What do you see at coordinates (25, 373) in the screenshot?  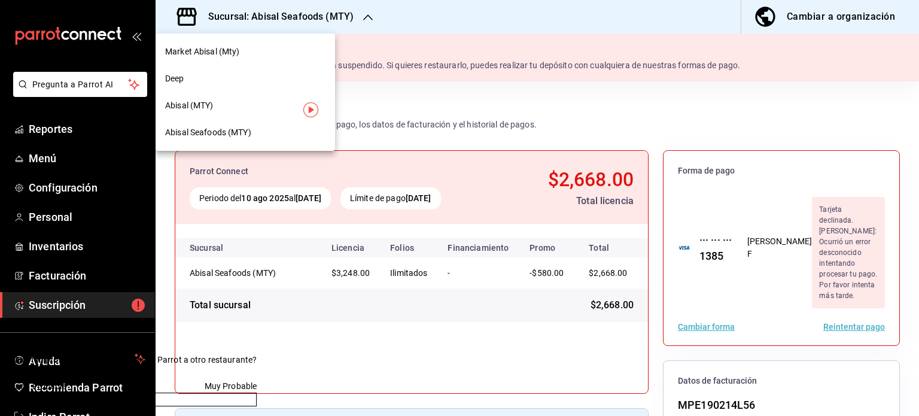 I see `div: 2` at bounding box center [25, 373].